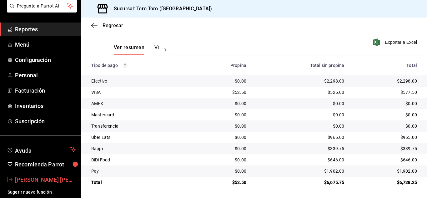  What do you see at coordinates (140, 148) in the screenshot?
I see `div: Rappi` at bounding box center [140, 148].